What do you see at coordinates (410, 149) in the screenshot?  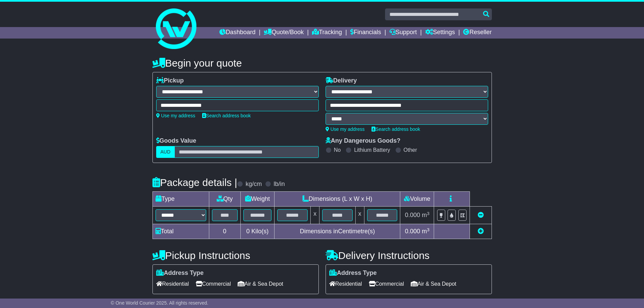 I see `label: Other` at bounding box center [410, 149].